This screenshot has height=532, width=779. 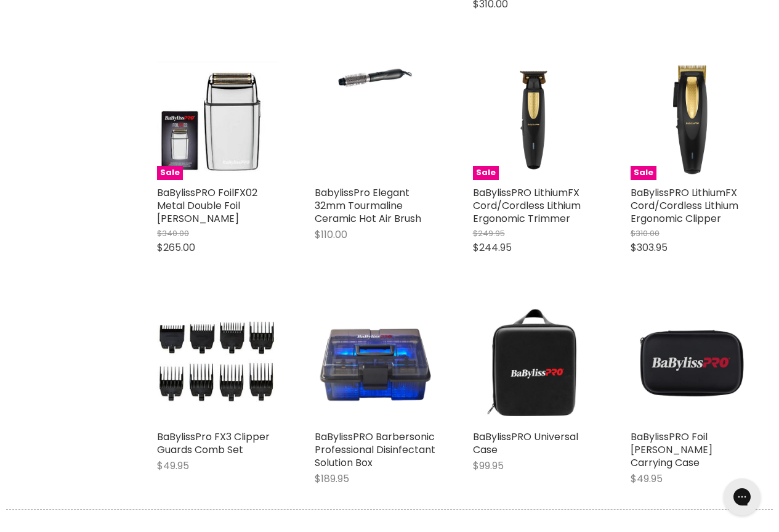 What do you see at coordinates (533, 120) in the screenshot?
I see `a: BaBylissPRO LithiumFX Cord/Cordless Lithium Ergonomic TrimmerSale` at bounding box center [533, 120].